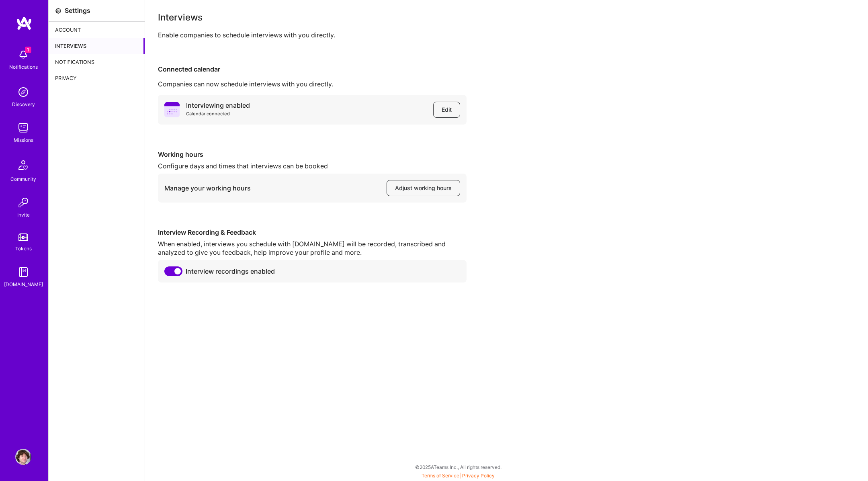 The width and height of the screenshot is (868, 481). I want to click on img: tokens, so click(23, 237).